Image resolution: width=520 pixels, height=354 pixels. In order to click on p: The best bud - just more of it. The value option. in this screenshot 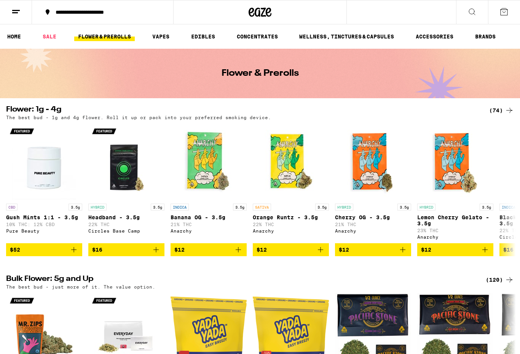, I will do `click(81, 287)`.